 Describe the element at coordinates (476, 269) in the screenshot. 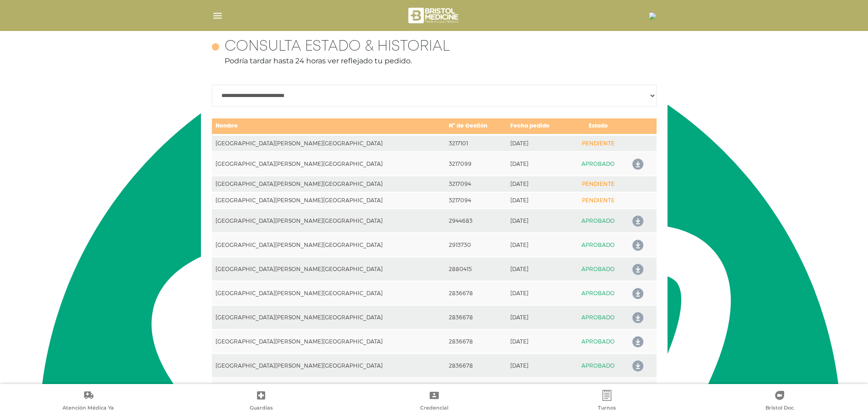

I see `td: 2880415` at that location.